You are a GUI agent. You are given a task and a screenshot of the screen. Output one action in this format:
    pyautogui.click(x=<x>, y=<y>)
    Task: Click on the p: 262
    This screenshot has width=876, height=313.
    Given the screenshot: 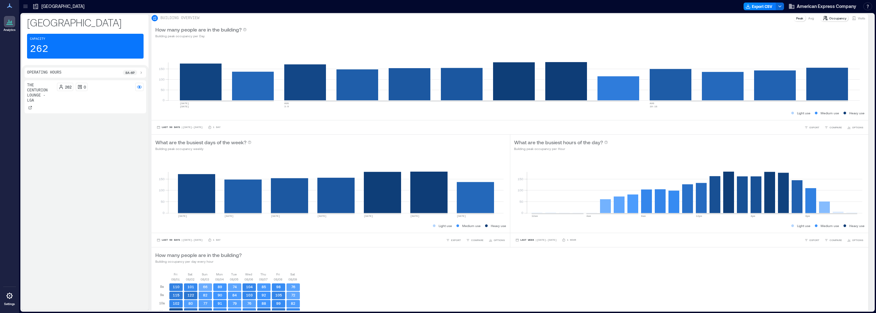 What is the action you would take?
    pyautogui.click(x=68, y=87)
    